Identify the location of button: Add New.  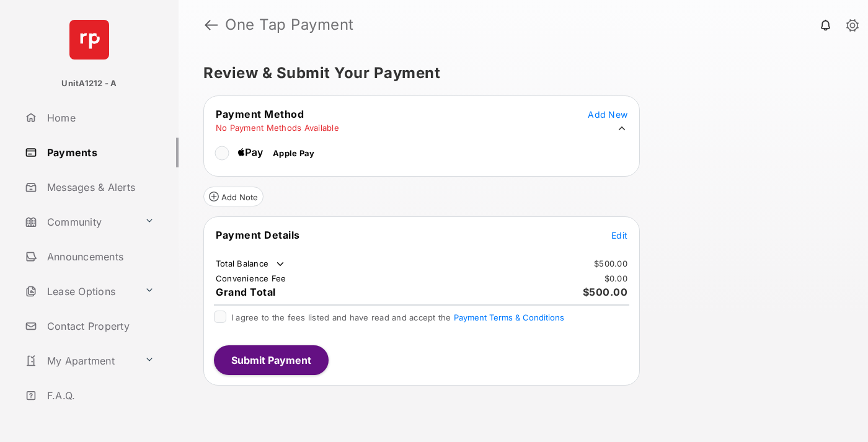
(608, 115).